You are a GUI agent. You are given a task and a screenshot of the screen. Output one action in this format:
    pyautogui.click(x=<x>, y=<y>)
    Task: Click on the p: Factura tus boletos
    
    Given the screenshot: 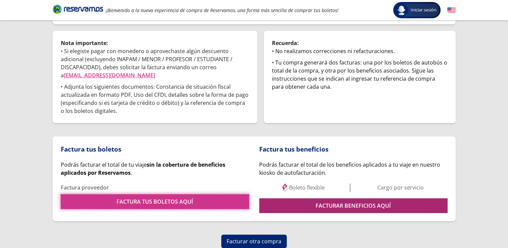 What is the action you would take?
    pyautogui.click(x=155, y=149)
    